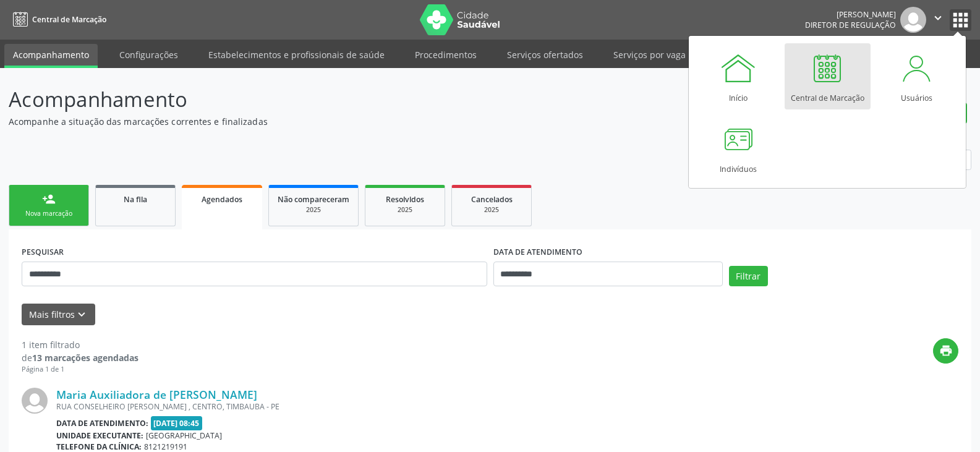 Image resolution: width=980 pixels, height=452 pixels. Describe the element at coordinates (49, 213) in the screenshot. I see `div: Nova marcação` at that location.